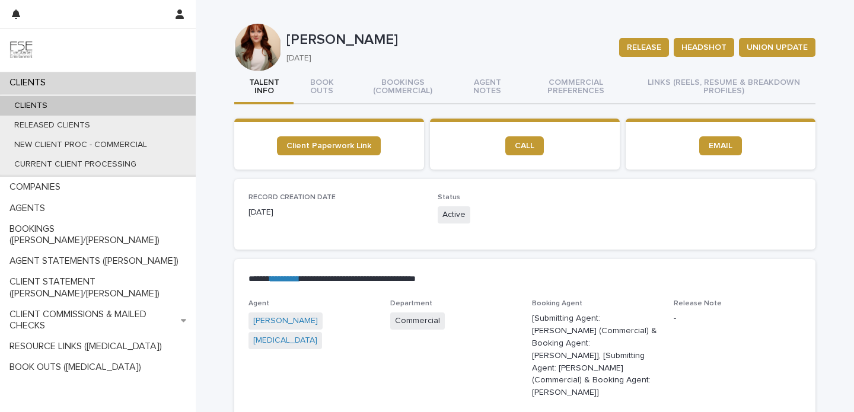  Describe the element at coordinates (292, 197) in the screenshot. I see `span: RECORD CREATION DATE` at that location.